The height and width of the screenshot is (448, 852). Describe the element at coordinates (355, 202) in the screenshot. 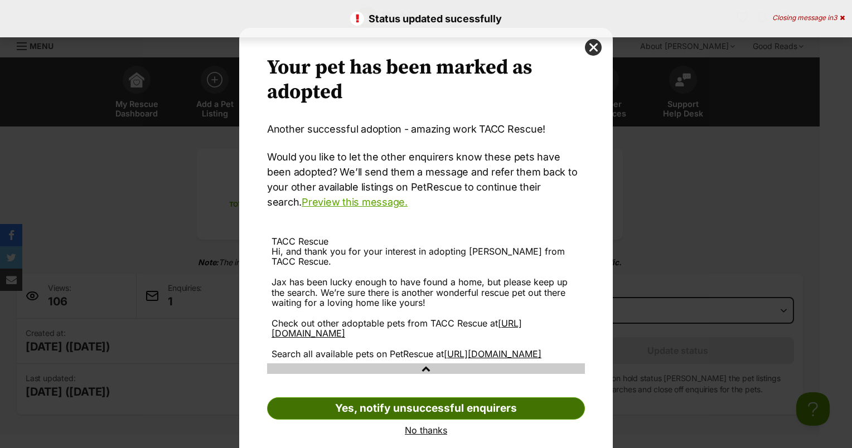

I see `a: Preview this message.` at that location.